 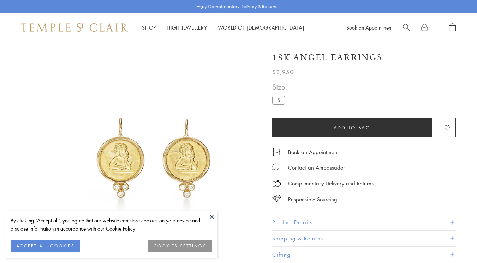 What do you see at coordinates (154, 149) in the screenshot?
I see `img: 18K Angel Earrings` at bounding box center [154, 149].